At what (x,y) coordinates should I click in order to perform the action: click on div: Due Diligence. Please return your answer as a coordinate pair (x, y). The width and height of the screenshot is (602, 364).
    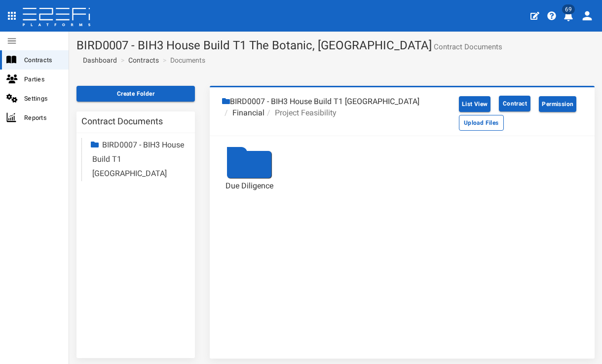
    Looking at the image, I should click on (249, 186).